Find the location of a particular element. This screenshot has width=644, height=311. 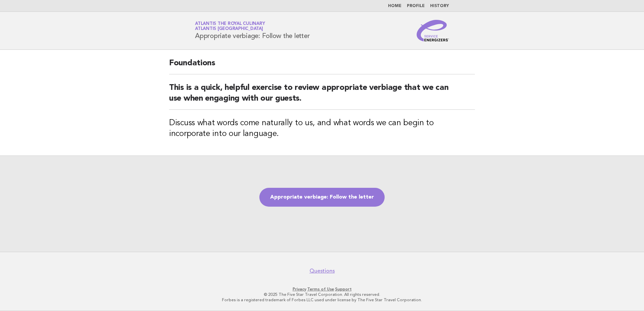

p: © 2025 The Five Star Travel Corporation. All rights reserved. is located at coordinates (322, 294).